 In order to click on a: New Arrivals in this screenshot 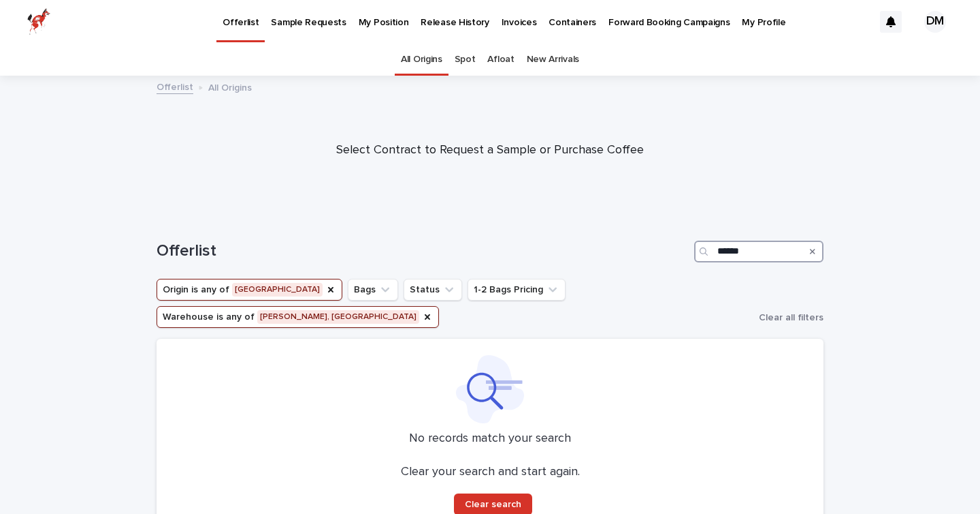, I will do `click(553, 60)`.